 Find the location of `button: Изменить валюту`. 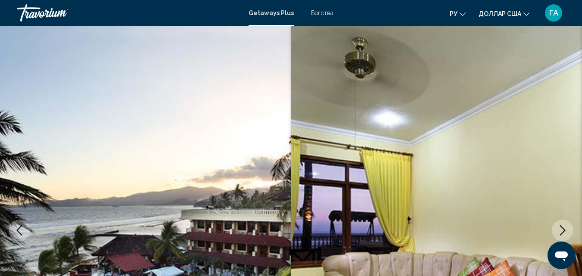

button: Изменить валюту is located at coordinates (504, 13).